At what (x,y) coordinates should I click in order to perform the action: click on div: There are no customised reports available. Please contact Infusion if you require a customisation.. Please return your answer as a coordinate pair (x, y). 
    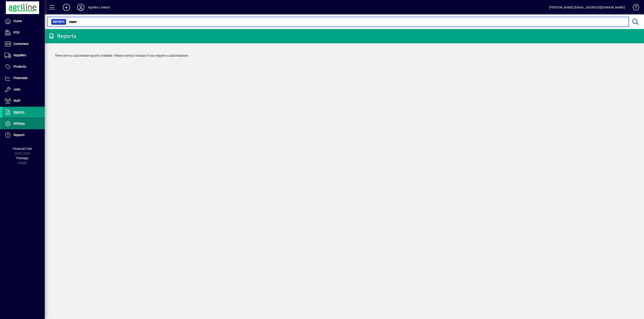
    Looking at the image, I should click on (344, 55).